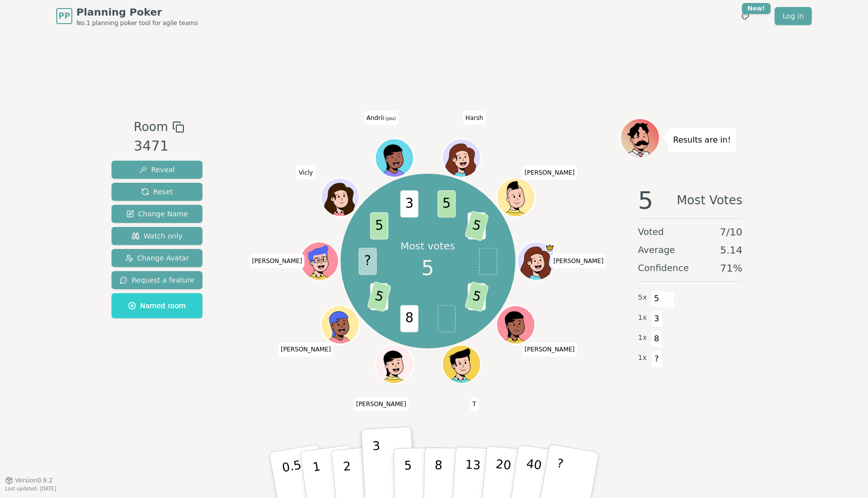  I want to click on a: Log in, so click(793, 16).